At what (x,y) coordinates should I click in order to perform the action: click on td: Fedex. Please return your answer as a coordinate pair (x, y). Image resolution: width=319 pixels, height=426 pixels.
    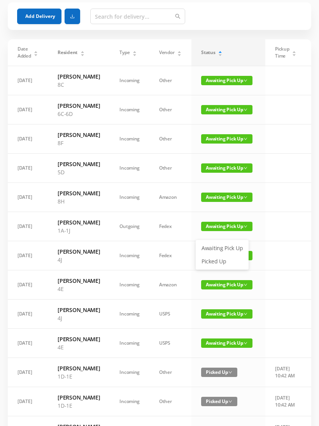
    Looking at the image, I should click on (171, 227).